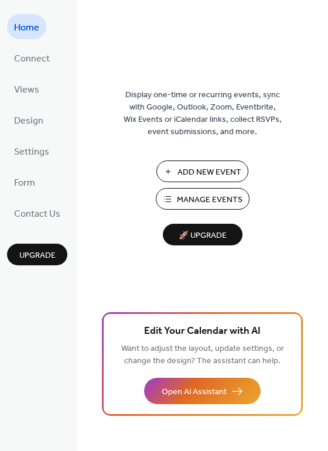 The height and width of the screenshot is (451, 328). What do you see at coordinates (37, 213) in the screenshot?
I see `a: Contact Us` at bounding box center [37, 213].